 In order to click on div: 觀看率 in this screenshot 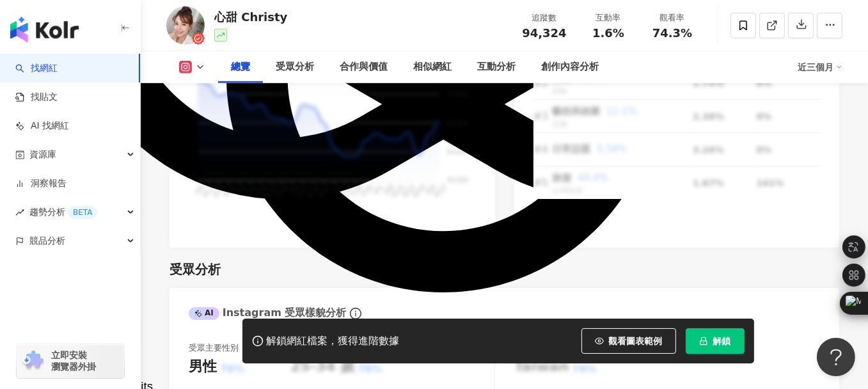, I will do `click(673, 18)`.